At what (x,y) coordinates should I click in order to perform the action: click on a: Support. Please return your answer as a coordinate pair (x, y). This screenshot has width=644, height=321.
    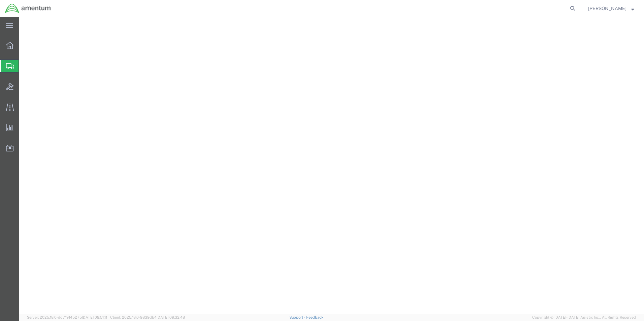
    Looking at the image, I should click on (298, 317).